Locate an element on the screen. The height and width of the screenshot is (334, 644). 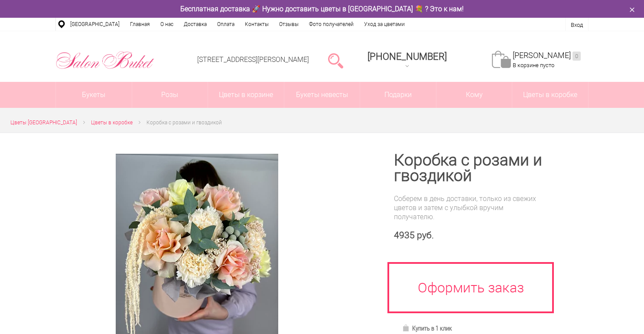
a: Букеты невесты is located at coordinates (322, 95).